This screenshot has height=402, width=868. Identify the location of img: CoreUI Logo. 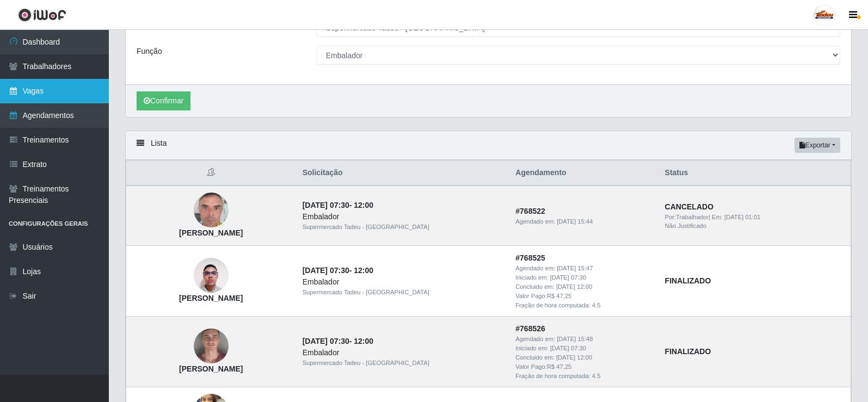
(42, 15).